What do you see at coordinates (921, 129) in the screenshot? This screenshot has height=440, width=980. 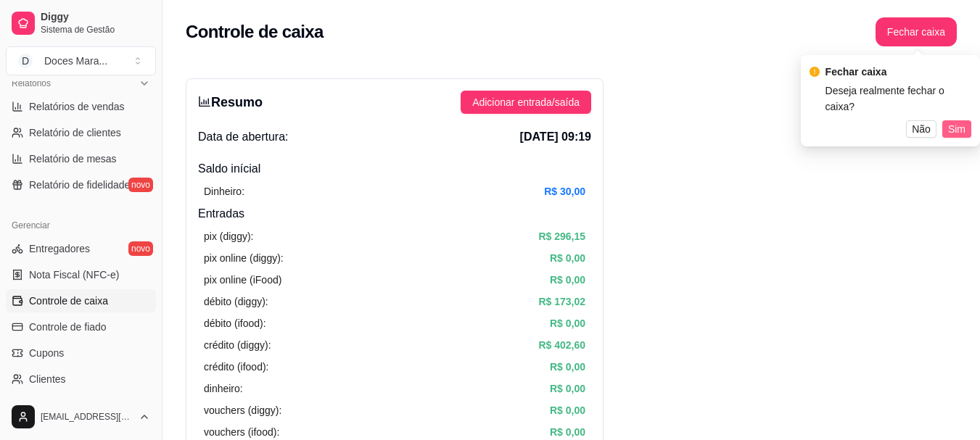 I see `button: Não` at bounding box center [921, 129].